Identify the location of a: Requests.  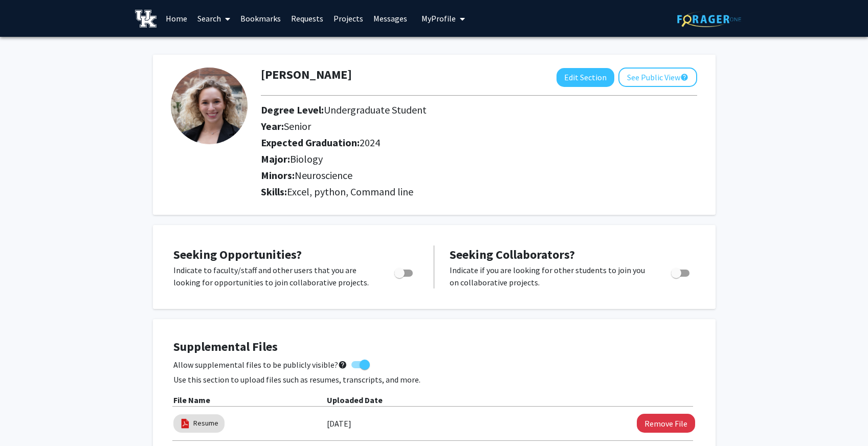
(307, 18).